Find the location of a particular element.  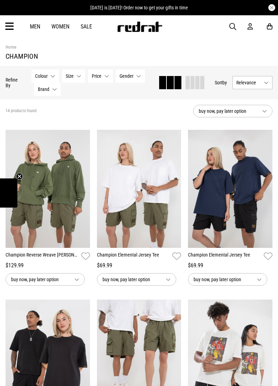

p: Refine By is located at coordinates (13, 83).